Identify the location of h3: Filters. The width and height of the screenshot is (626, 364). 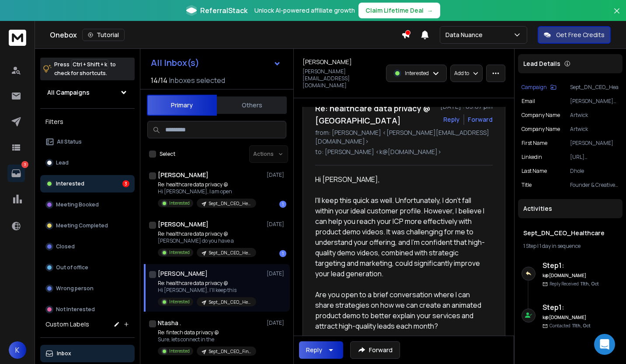
(87, 122).